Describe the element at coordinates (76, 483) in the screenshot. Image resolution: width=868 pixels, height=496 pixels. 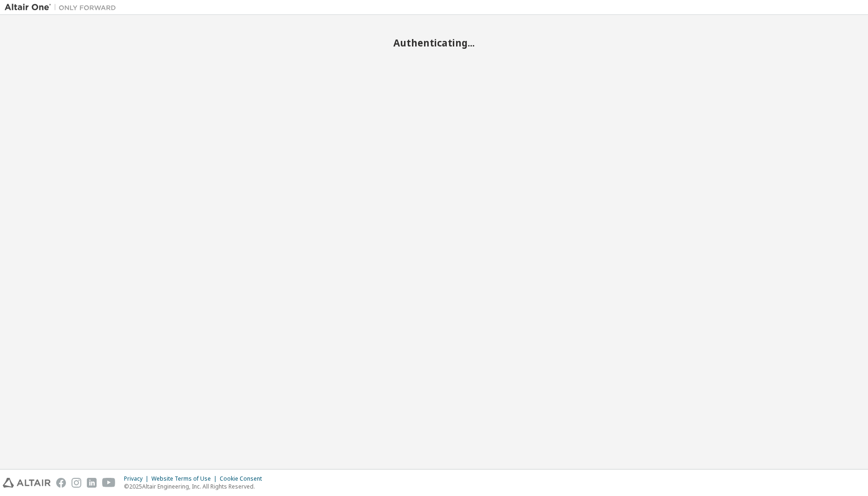
I see `img: instagram.svg` at that location.